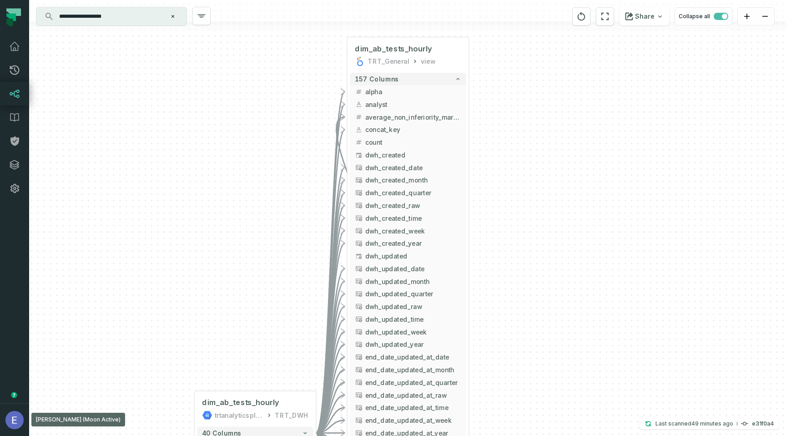 The height and width of the screenshot is (436, 786). What do you see at coordinates (413, 142) in the screenshot?
I see `span: count` at bounding box center [413, 142].